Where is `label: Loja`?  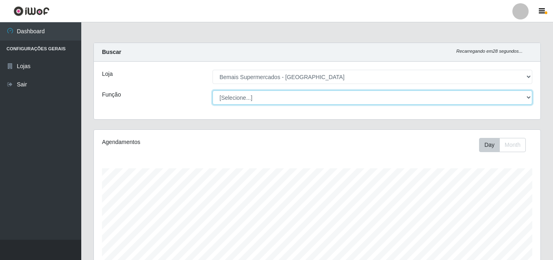 label: Loja is located at coordinates (107, 74).